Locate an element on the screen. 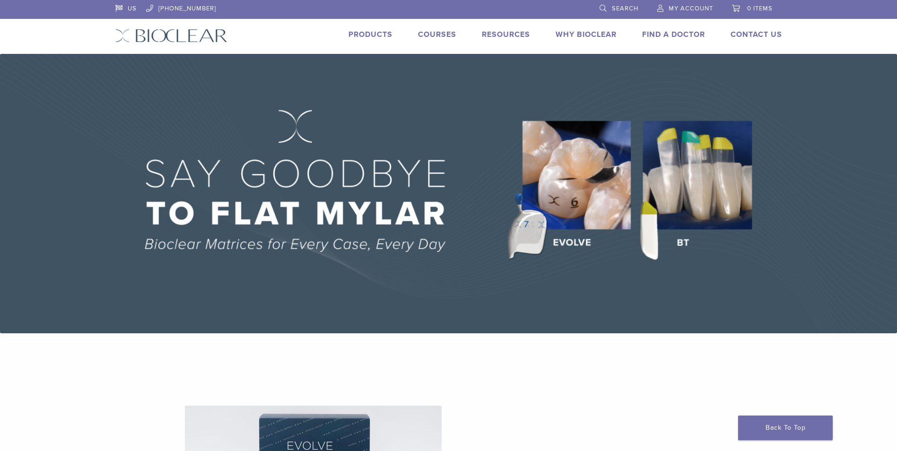 The width and height of the screenshot is (897, 451). a: Why Bioclear is located at coordinates (586, 34).